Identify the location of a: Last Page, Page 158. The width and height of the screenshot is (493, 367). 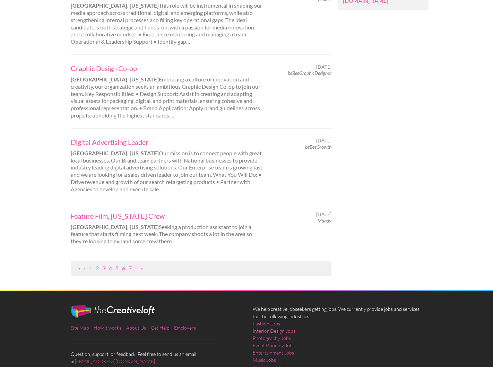
(141, 268).